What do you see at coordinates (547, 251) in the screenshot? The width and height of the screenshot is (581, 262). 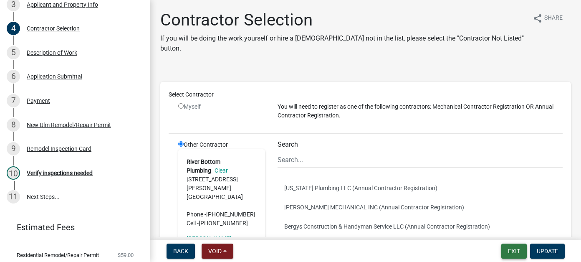 I see `button: Update` at bounding box center [547, 251].